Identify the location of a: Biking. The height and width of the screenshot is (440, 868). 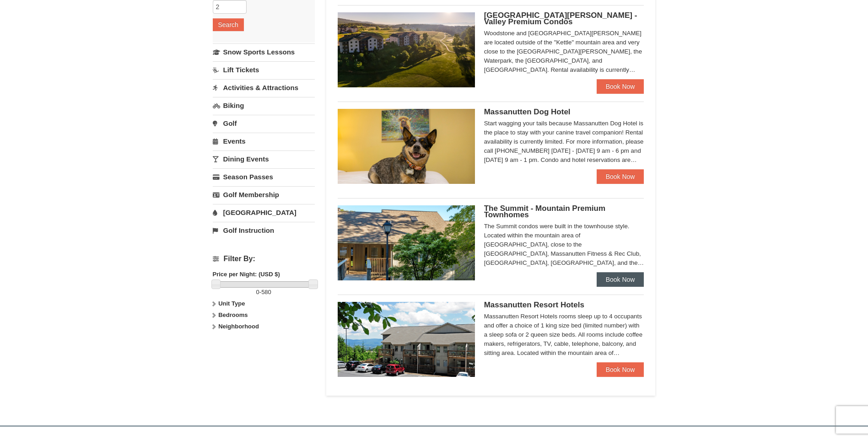
(264, 105).